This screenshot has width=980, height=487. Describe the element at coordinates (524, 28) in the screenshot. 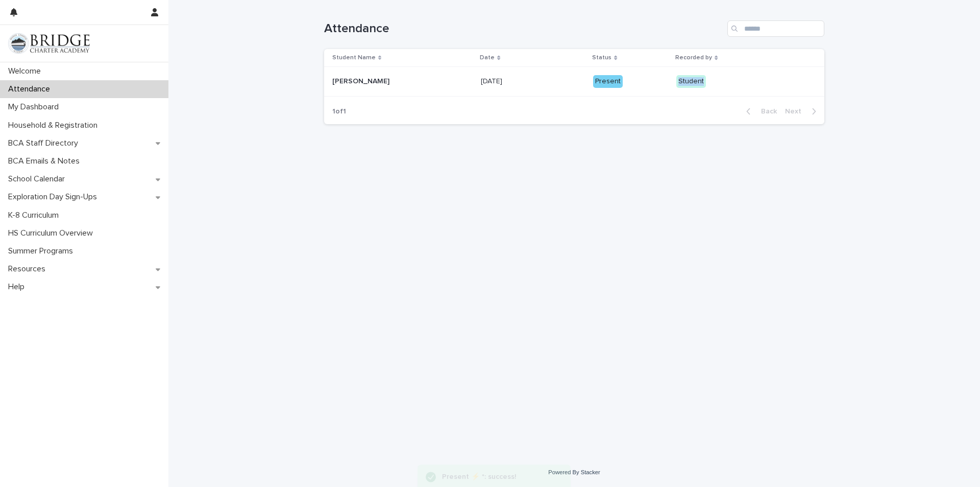

I see `h1: Attendance` at that location.